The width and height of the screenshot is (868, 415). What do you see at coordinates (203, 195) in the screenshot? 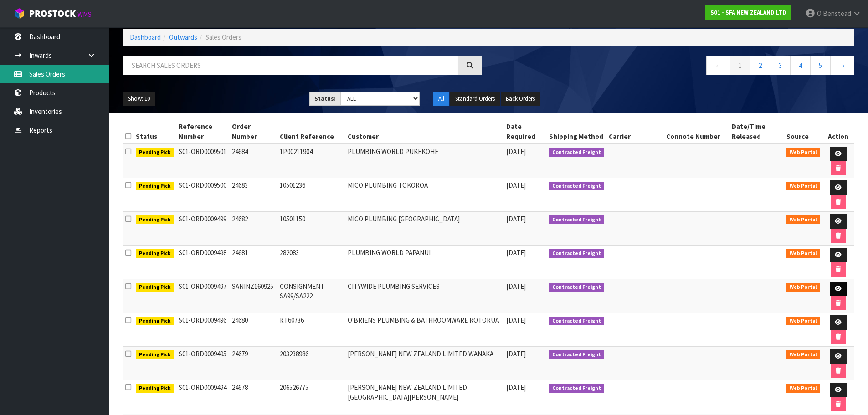
I see `td: S01-ORD0009500` at bounding box center [203, 195].